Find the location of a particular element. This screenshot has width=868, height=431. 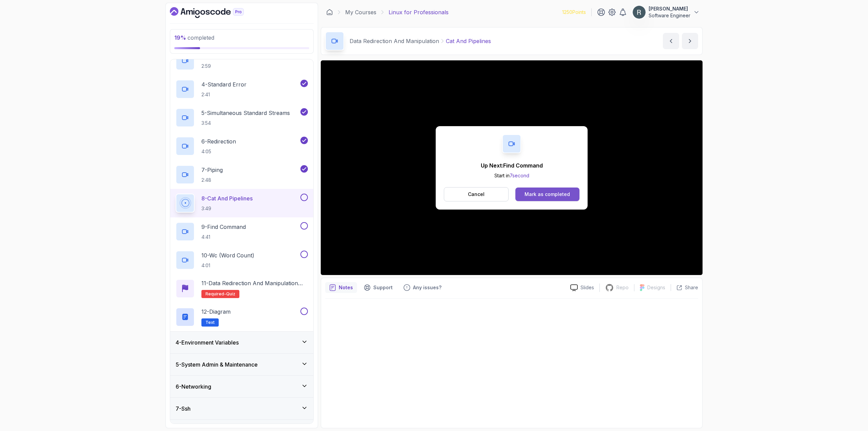

h3: 7 - Ssh is located at coordinates (183, 408).